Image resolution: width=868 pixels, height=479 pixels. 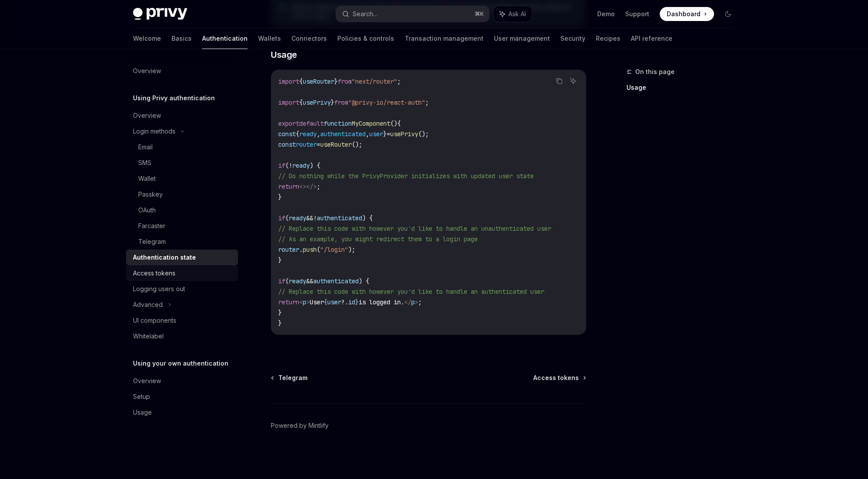 I want to click on span: "@privy-io/react-auth", so click(x=387, y=103).